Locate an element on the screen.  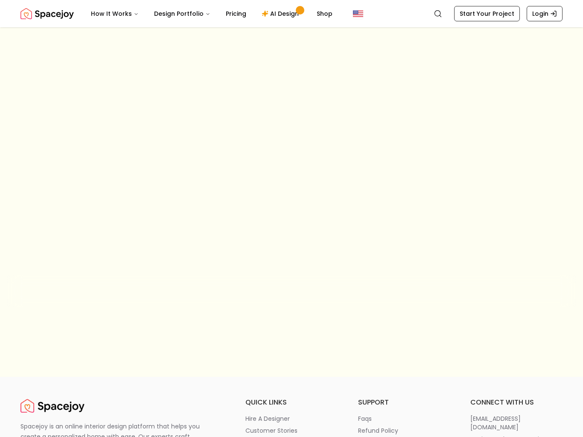
img: United States is located at coordinates (358, 14).